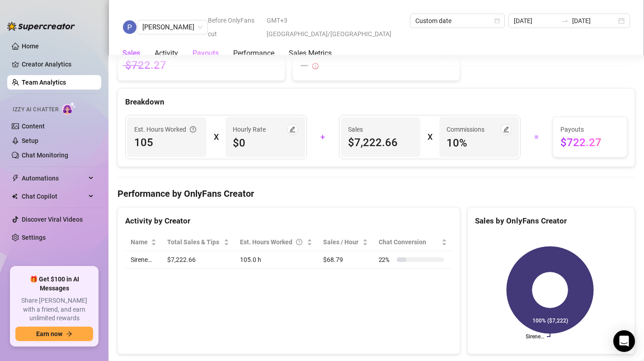 This screenshot has width=644, height=361. I want to click on span: Sales, so click(380, 129).